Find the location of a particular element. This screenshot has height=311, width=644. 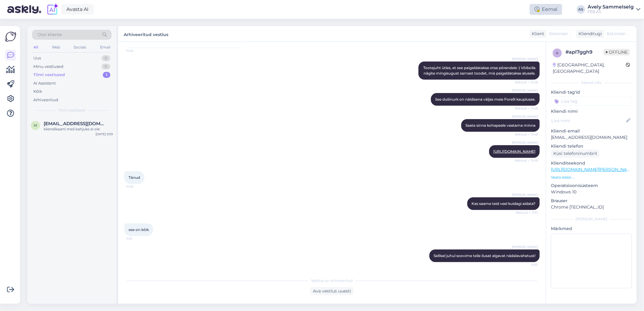

div: Klienditugi is located at coordinates (589, 34).